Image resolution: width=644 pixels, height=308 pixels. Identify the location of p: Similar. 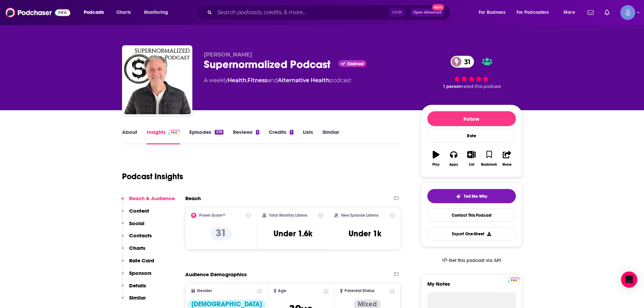
(138, 298).